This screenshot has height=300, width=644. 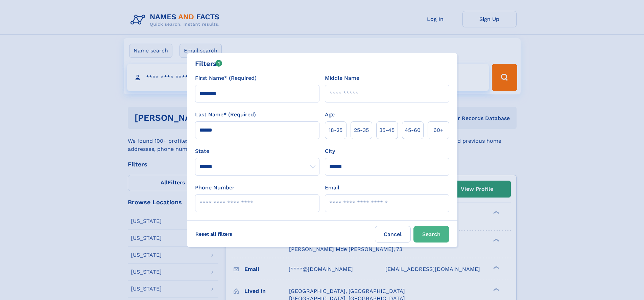 I want to click on label: City, so click(x=330, y=151).